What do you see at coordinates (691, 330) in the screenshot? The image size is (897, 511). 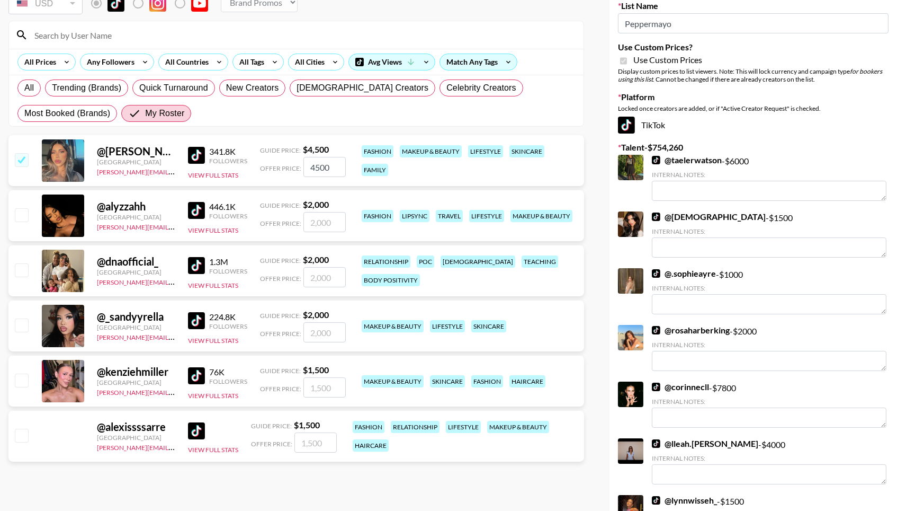 I see `a: @rosaharberking` at bounding box center [691, 330].